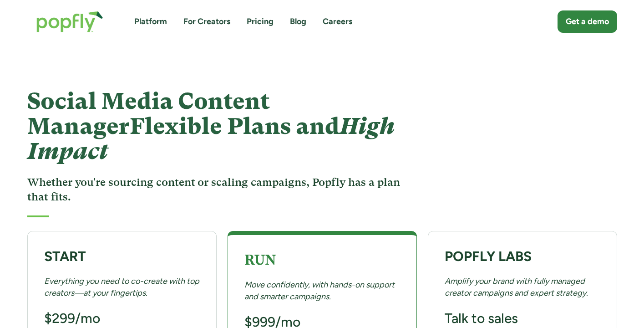 This screenshot has width=644, height=328. I want to click on a: Platform, so click(151, 21).